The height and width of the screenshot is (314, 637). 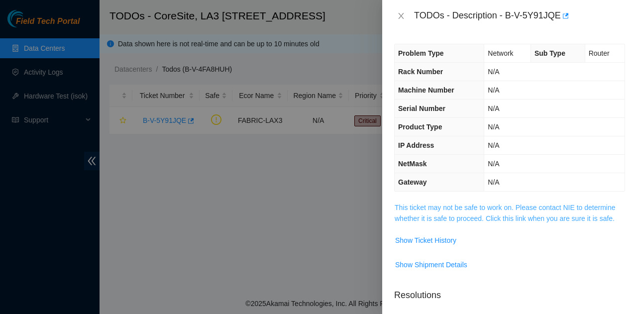 What do you see at coordinates (431, 265) in the screenshot?
I see `button: Show Shipment Details` at bounding box center [431, 265].